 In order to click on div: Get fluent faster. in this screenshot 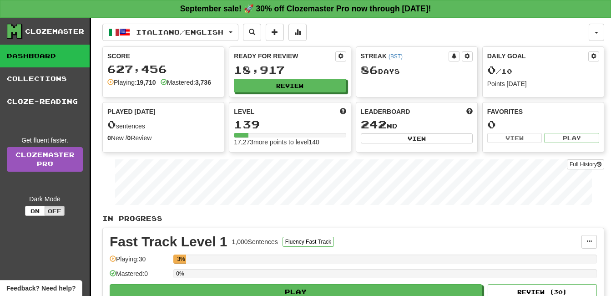, I will do `click(45, 140)`.